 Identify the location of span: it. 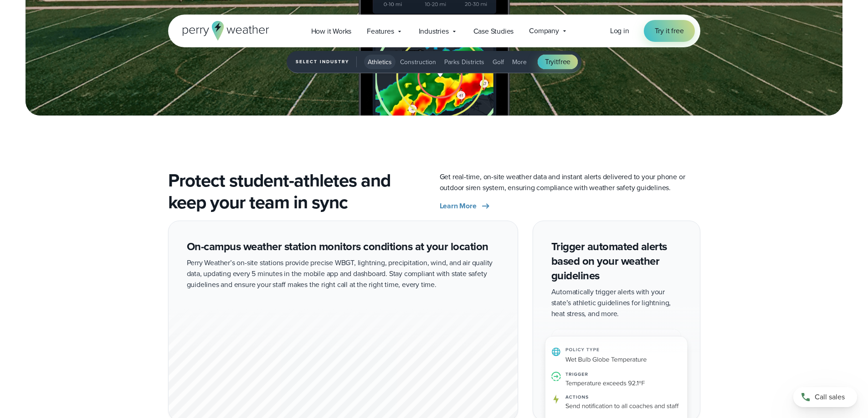
(556, 61).